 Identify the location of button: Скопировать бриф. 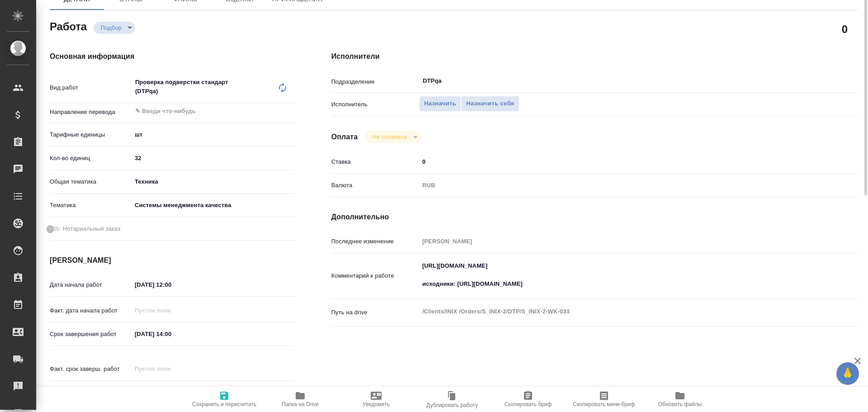
(528, 399).